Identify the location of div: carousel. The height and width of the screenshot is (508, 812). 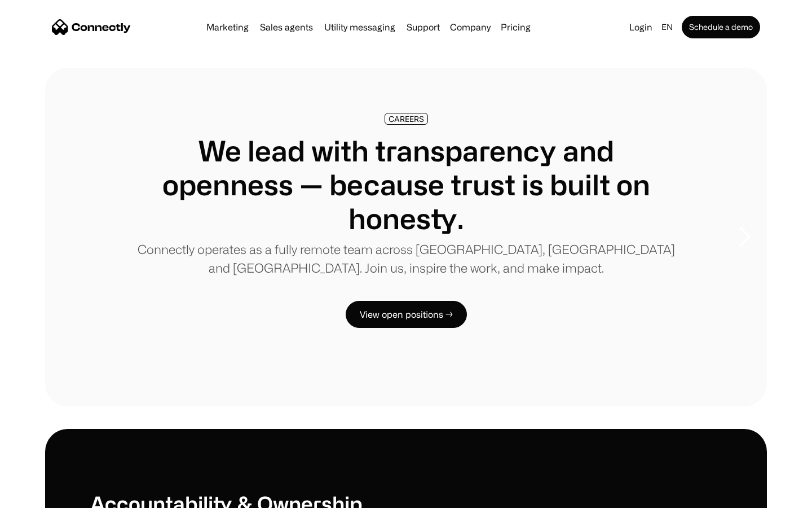
(406, 237).